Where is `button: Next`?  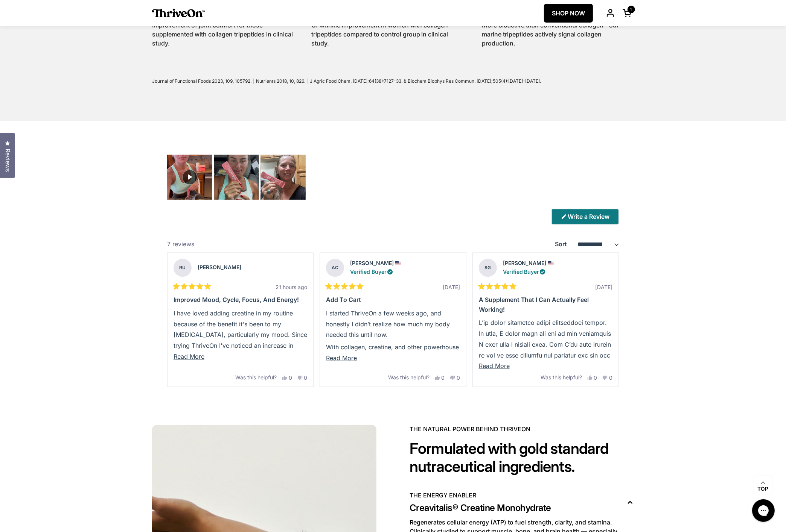
button: Next is located at coordinates (610, 319).